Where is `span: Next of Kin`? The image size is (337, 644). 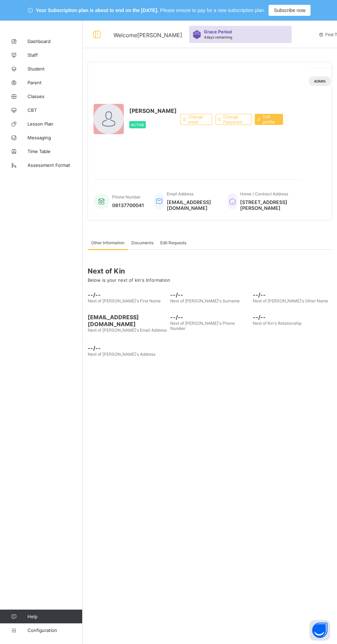 span: Next of Kin is located at coordinates (210, 271).